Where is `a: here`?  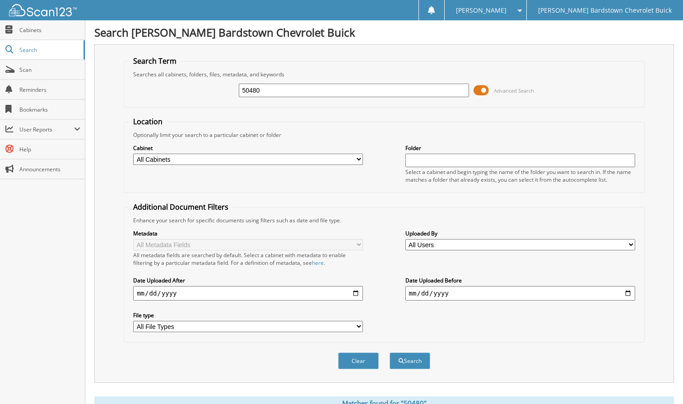
a: here is located at coordinates (318, 262).